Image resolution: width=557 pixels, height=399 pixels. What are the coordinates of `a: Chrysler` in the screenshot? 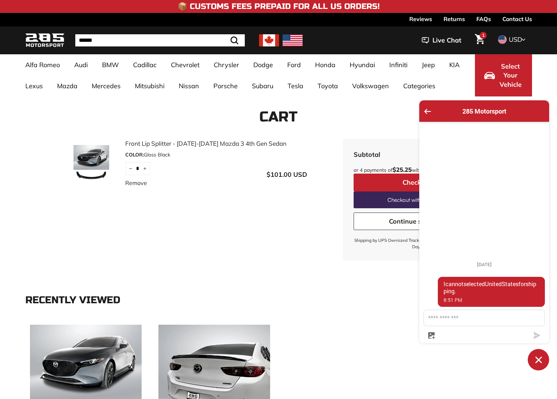 It's located at (226, 65).